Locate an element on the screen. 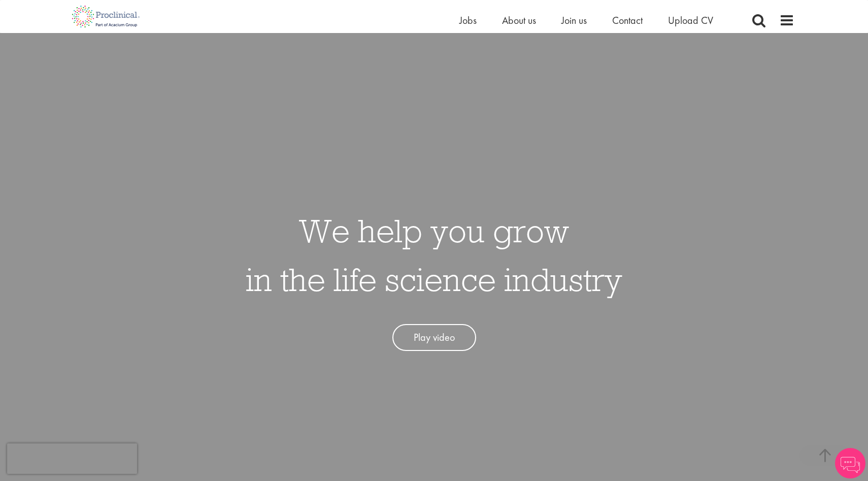 The image size is (868, 481). img: Chatbot is located at coordinates (850, 463).